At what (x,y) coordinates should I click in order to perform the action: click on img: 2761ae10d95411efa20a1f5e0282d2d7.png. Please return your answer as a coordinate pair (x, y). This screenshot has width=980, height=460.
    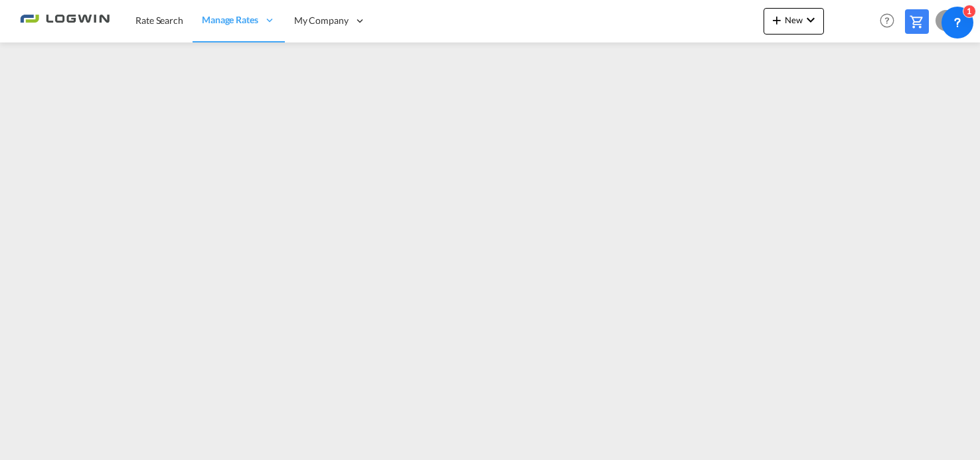
    Looking at the image, I should click on (64, 20).